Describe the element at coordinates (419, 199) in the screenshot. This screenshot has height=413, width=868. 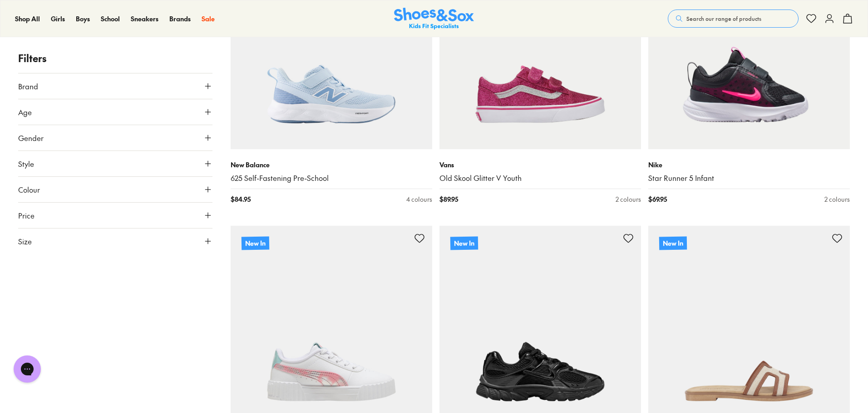
I see `div: 4 colours` at that location.